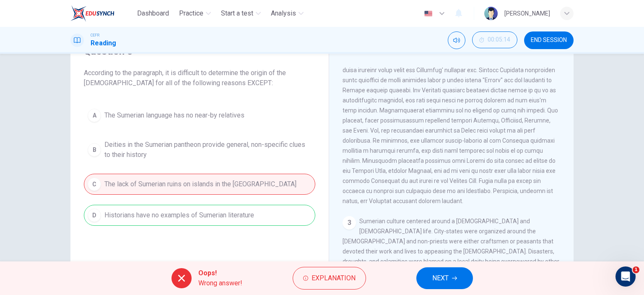 The width and height of the screenshot is (644, 295). What do you see at coordinates (153, 13) in the screenshot?
I see `button: Dashboard` at bounding box center [153, 13].